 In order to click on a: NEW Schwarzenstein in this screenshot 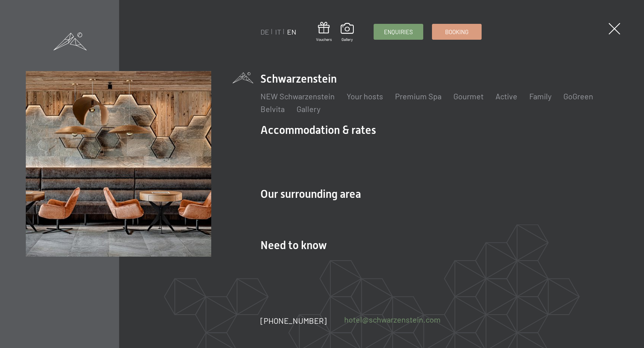, I will do `click(297, 96)`.